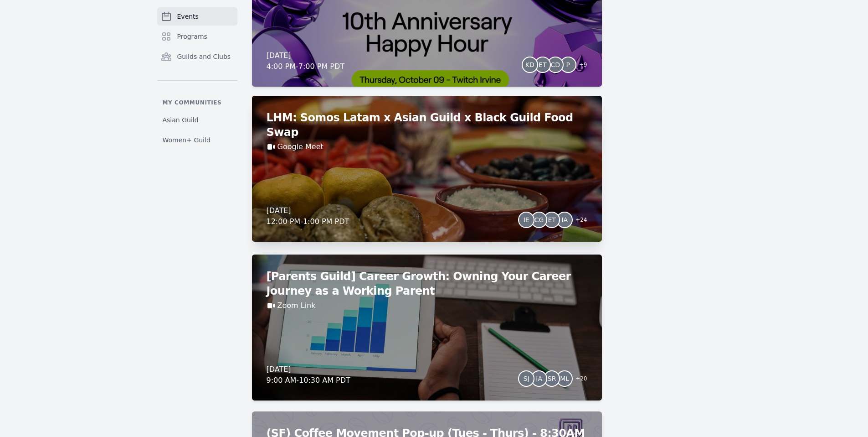 This screenshot has width=868, height=437. What do you see at coordinates (564, 378) in the screenshot?
I see `span: ML` at bounding box center [564, 378].